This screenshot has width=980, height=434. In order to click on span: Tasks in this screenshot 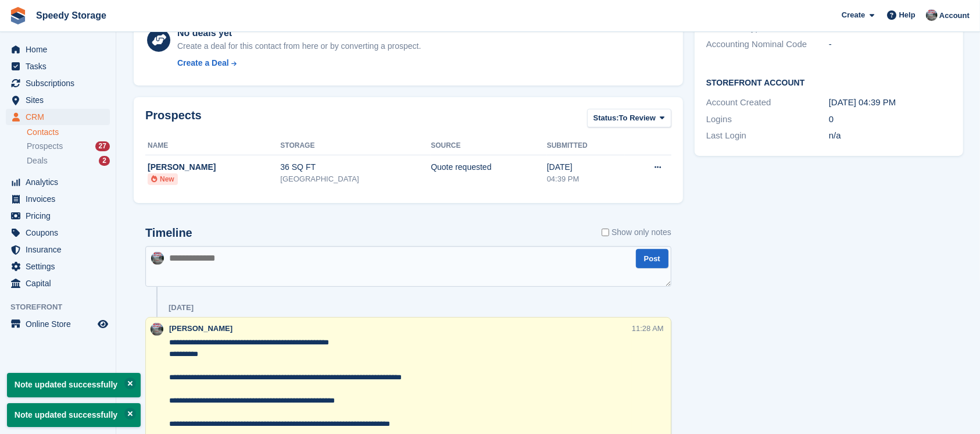, I will do `click(60, 66)`.